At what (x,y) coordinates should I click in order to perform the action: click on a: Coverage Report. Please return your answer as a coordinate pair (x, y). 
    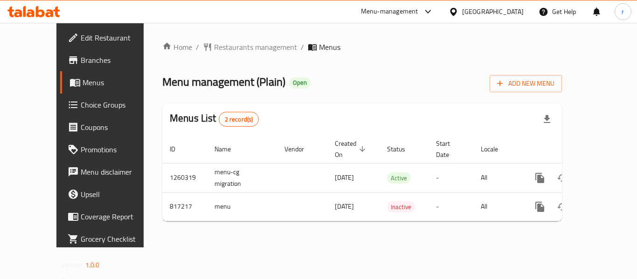
    Looking at the image, I should click on (111, 217).